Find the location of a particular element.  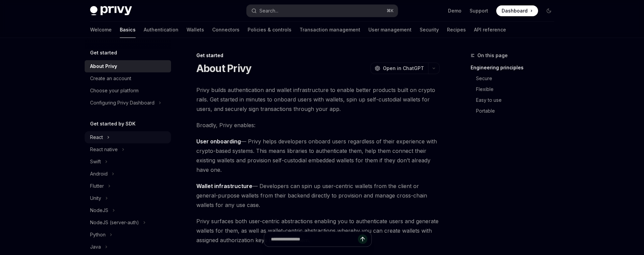

a: Choose your platform is located at coordinates (128, 91).